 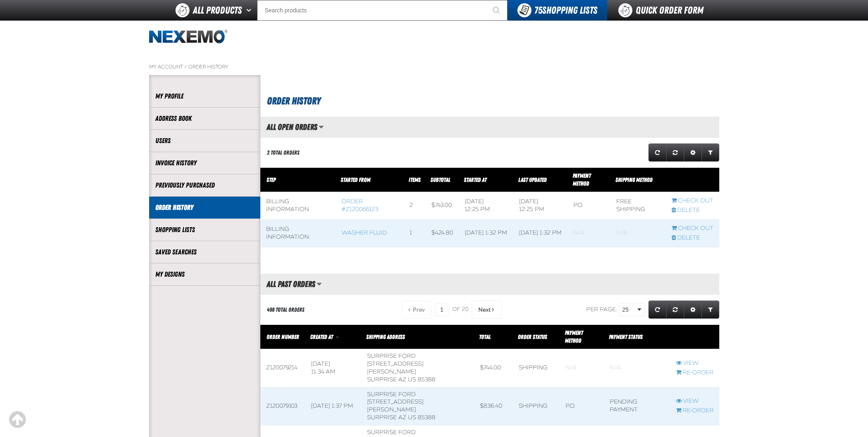 What do you see at coordinates (638, 206) in the screenshot?
I see `td: Free Shipping` at bounding box center [638, 206].